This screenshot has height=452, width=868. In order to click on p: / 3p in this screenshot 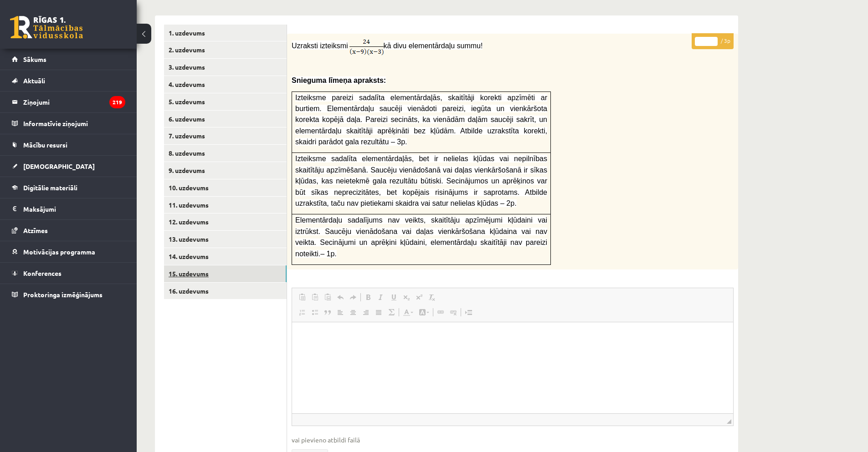, I will do `click(712, 41)`.